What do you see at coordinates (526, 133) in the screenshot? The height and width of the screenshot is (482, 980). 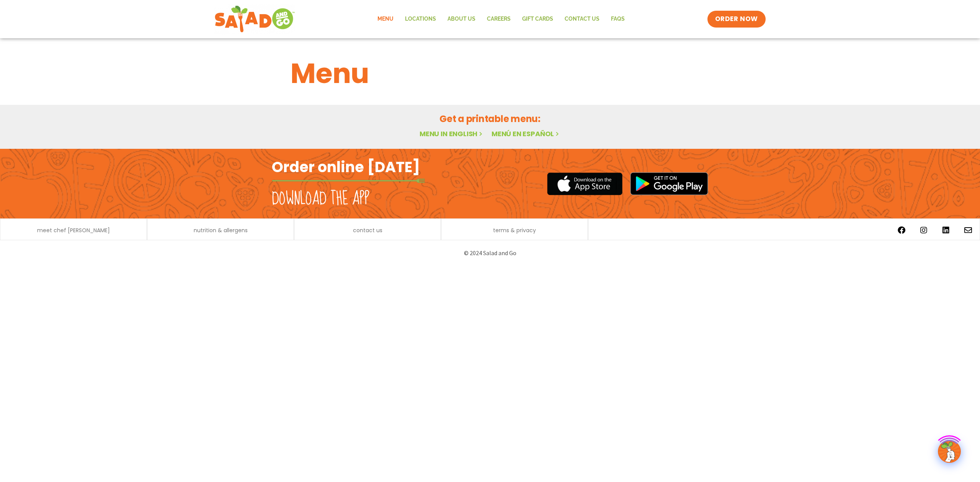 I see `a: Menú en español` at bounding box center [526, 133].